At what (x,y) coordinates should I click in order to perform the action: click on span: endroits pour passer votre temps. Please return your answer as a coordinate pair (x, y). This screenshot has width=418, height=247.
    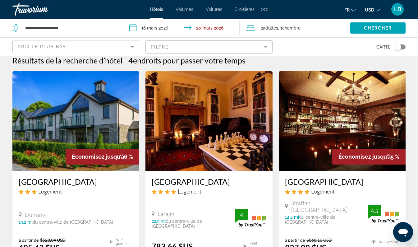
    Looking at the image, I should click on (189, 60).